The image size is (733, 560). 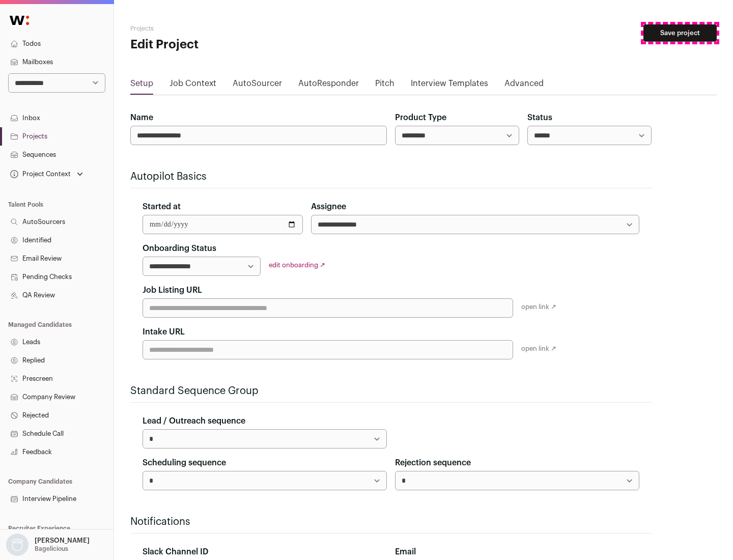 What do you see at coordinates (328, 206) in the screenshot?
I see `label: Assignee` at bounding box center [328, 206].